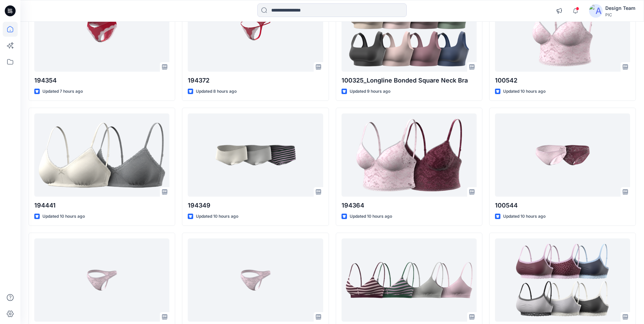  What do you see at coordinates (562, 81) in the screenshot?
I see `p: 100542` at bounding box center [562, 81].